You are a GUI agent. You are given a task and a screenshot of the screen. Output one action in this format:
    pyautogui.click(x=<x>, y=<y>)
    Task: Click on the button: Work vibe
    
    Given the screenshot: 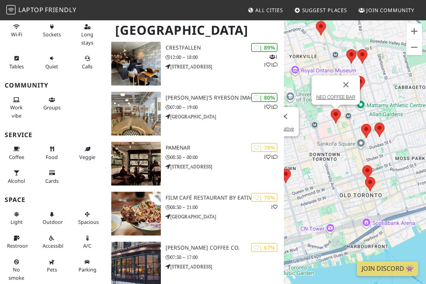 What is the action you would take?
    pyautogui.click(x=16, y=107)
    